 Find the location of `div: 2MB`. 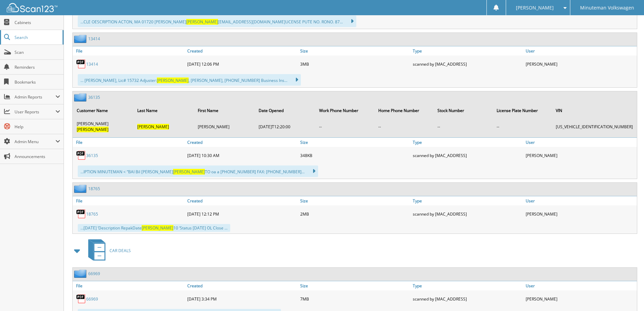

div: 2MB is located at coordinates (355, 214).